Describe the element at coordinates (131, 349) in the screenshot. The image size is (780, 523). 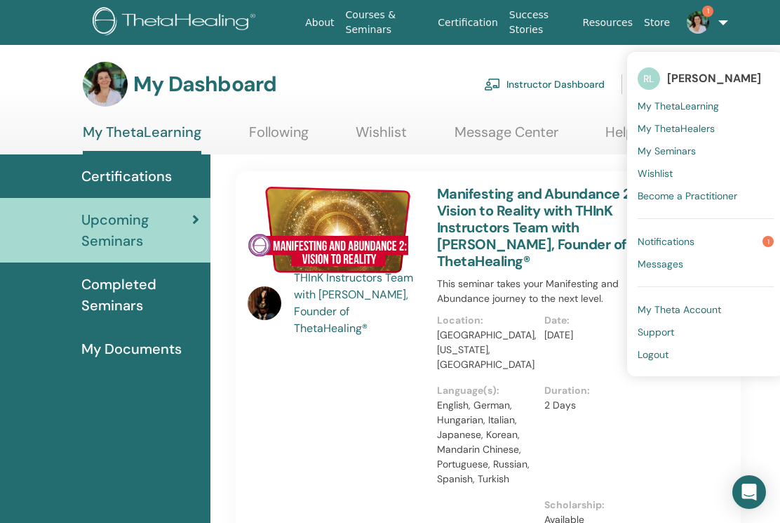
I see `span: My Documents` at that location.